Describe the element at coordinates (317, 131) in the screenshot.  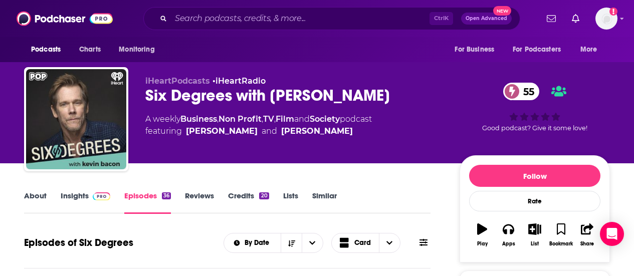
I see `a: Stacy Huston` at that location.